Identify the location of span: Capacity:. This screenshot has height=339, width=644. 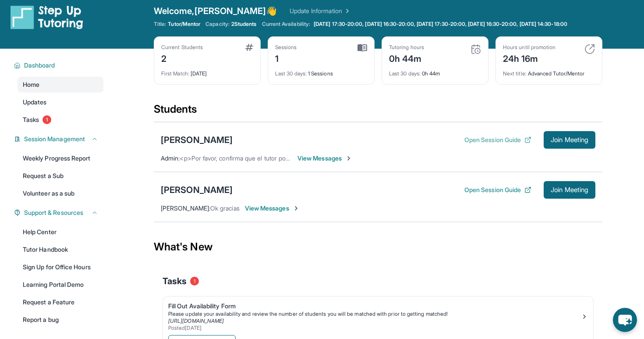
(217, 24).